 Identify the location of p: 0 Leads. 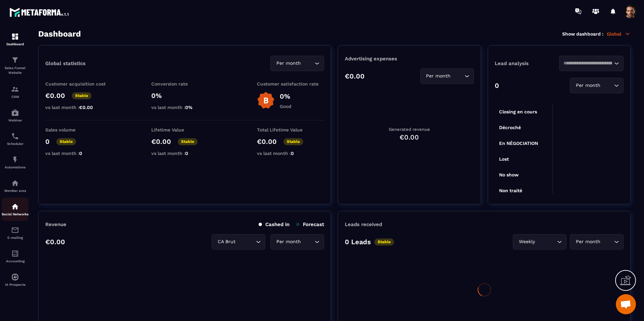
(358, 242).